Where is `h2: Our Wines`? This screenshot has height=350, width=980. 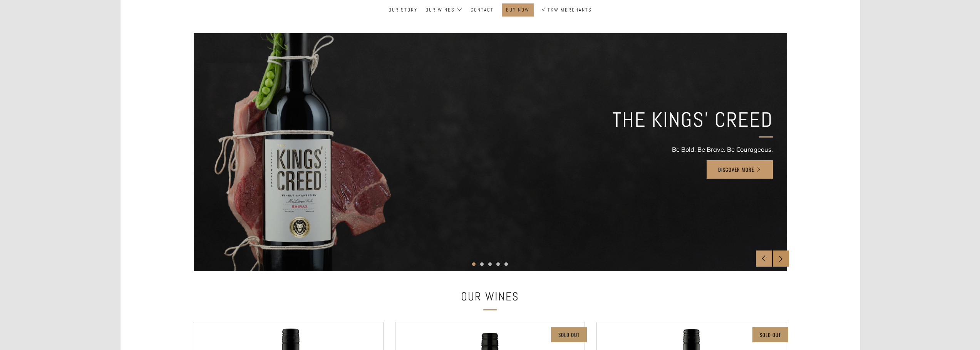
h2: Our Wines is located at coordinates (490, 297).